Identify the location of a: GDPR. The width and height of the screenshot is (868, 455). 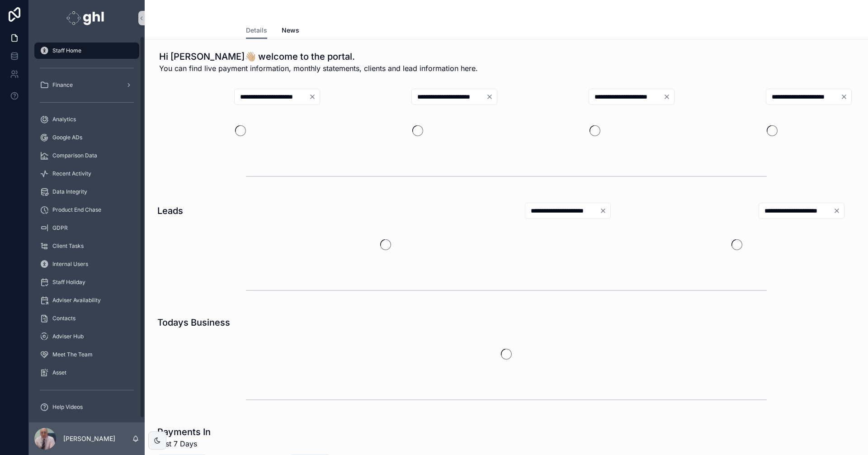
(87, 228).